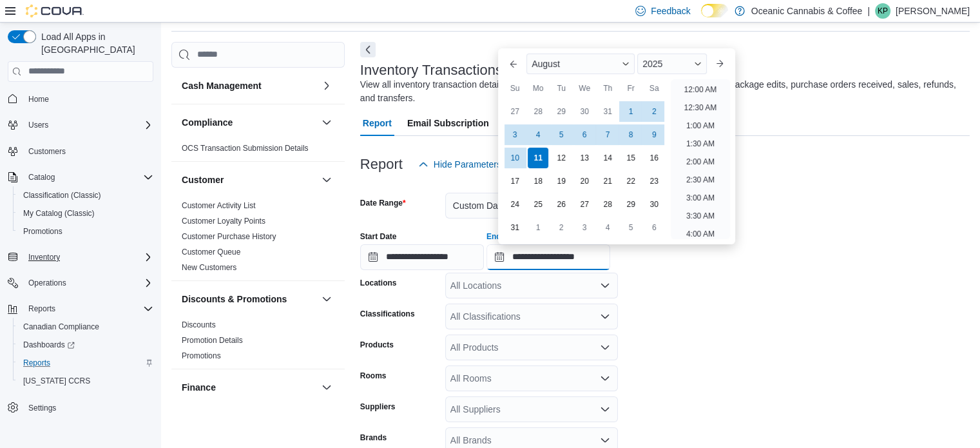 This screenshot has height=448, width=980. What do you see at coordinates (229, 236) in the screenshot?
I see `a: Customer Purchase History` at bounding box center [229, 236].